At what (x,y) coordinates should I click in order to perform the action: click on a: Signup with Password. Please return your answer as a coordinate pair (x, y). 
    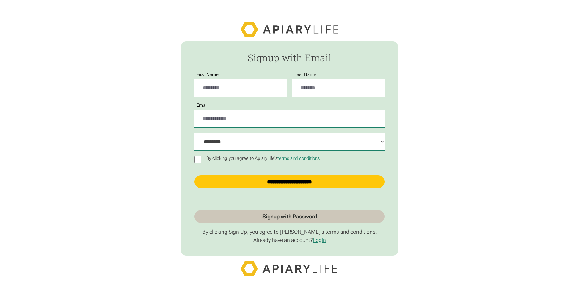
    Looking at the image, I should click on (289, 217).